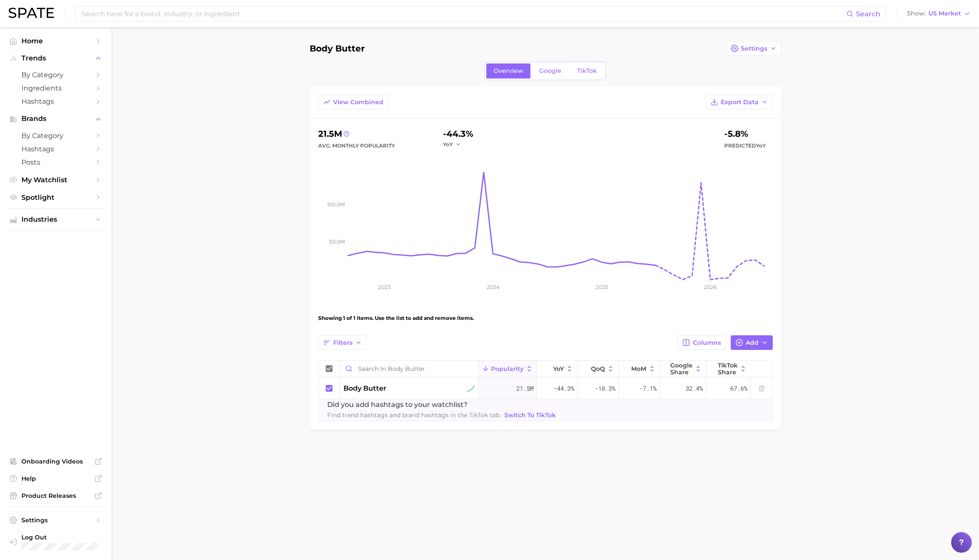 The width and height of the screenshot is (979, 560). Describe the element at coordinates (551, 71) in the screenshot. I see `span: Google` at that location.